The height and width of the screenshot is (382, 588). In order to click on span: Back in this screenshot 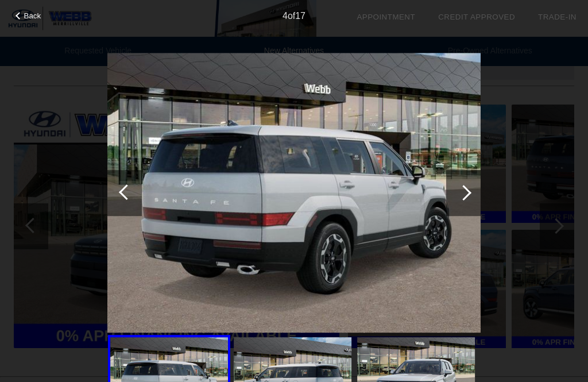, I will do `click(32, 16)`.